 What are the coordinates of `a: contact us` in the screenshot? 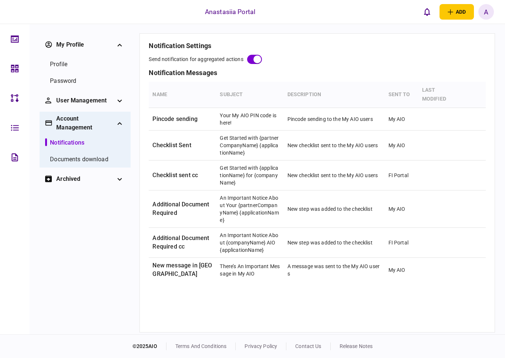 It's located at (308, 346).